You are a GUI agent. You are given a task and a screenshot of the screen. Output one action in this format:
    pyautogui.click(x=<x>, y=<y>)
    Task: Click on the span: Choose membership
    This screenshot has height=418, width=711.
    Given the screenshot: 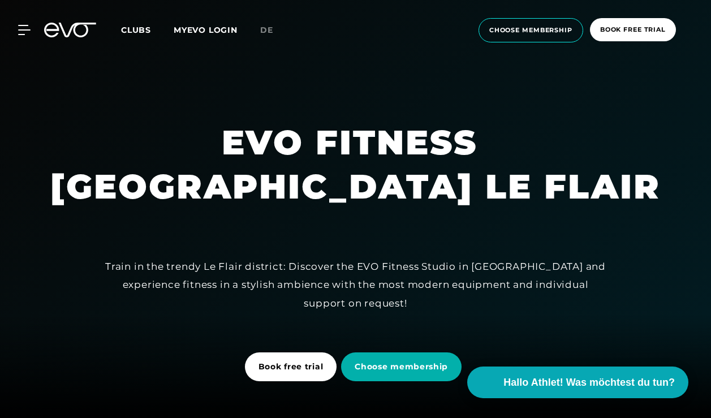 What is the action you would take?
    pyautogui.click(x=401, y=367)
    